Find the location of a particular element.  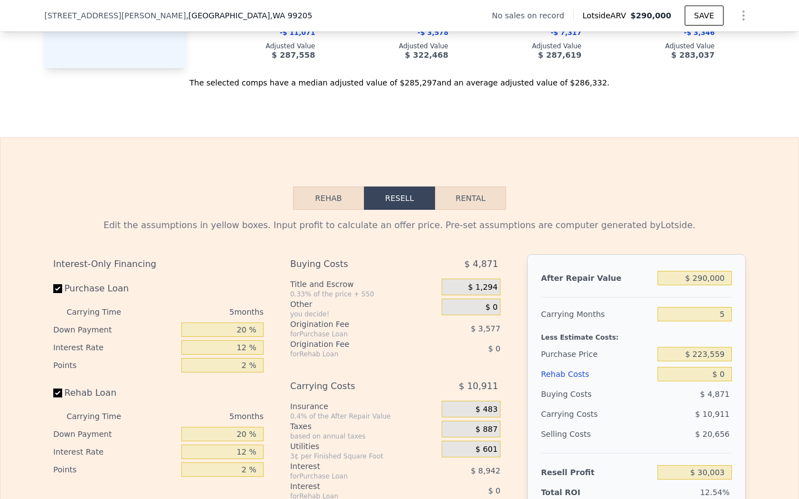

div: 0.4% of the After Repair Value is located at coordinates (363, 416).